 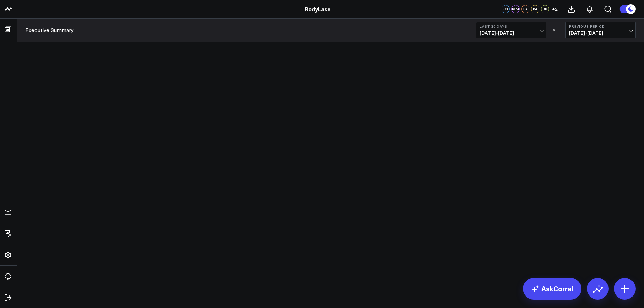 What do you see at coordinates (516, 9) in the screenshot?
I see `div: MM` at bounding box center [516, 9].